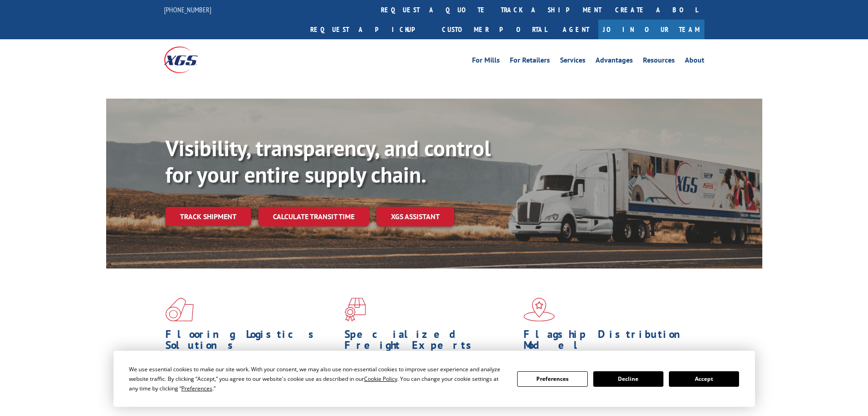 The width and height of the screenshot is (868, 416). What do you see at coordinates (553, 378) in the screenshot?
I see `button: Preferences` at bounding box center [553, 378].